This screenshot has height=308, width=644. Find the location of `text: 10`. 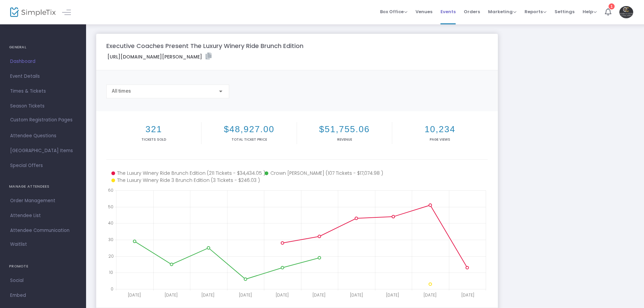

text: 10 is located at coordinates (111, 272).